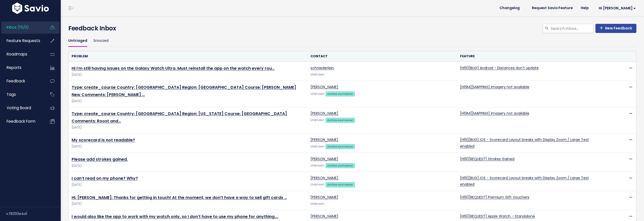 This screenshot has height=221, width=644. I want to click on span: Voting Board, so click(19, 108).